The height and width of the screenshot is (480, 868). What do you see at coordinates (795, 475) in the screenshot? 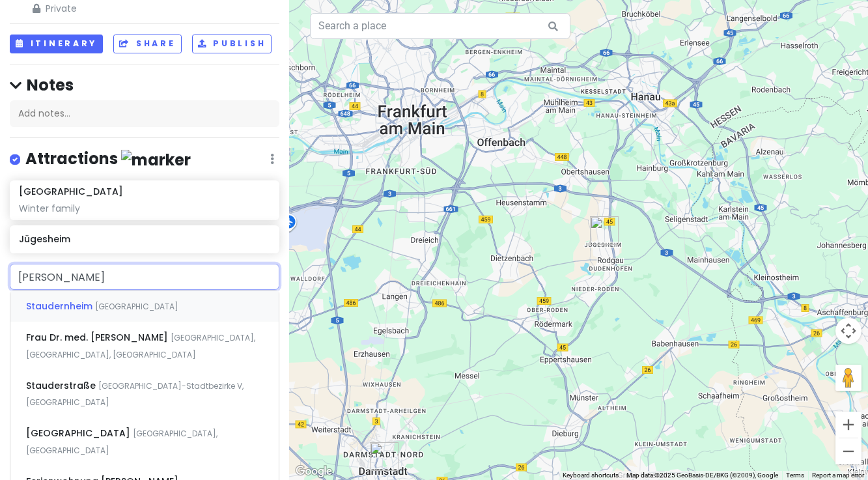
I see `a: Terms (opens in new tab)` at bounding box center [795, 475].